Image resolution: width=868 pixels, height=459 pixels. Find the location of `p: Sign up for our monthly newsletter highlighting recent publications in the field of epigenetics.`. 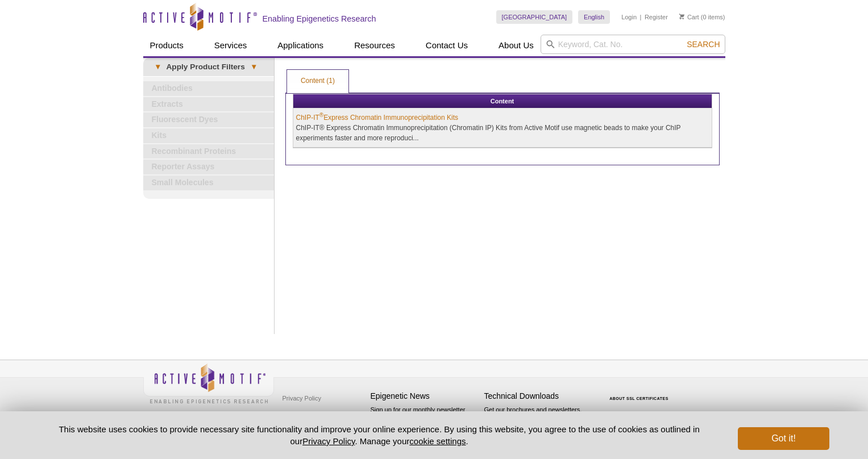

p: Sign up for our monthly newsletter highlighting recent publications in the field of epigenetics. is located at coordinates (425, 424).